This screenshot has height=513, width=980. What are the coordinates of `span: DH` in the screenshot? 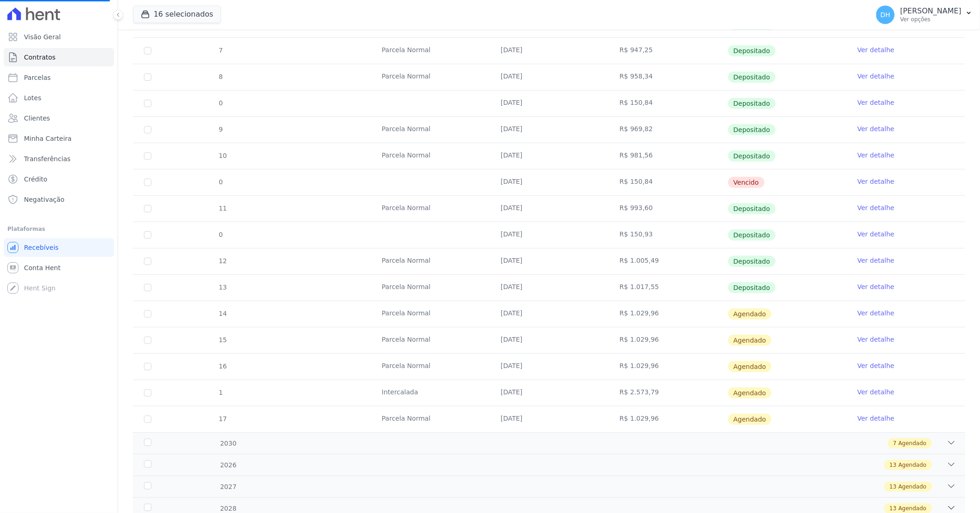 It's located at (884, 15).